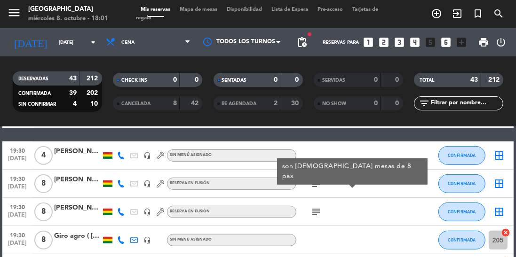 This screenshot has height=257, width=516. What do you see at coordinates (330, 9) in the screenshot?
I see `span: Pre-acceso` at bounding box center [330, 9].